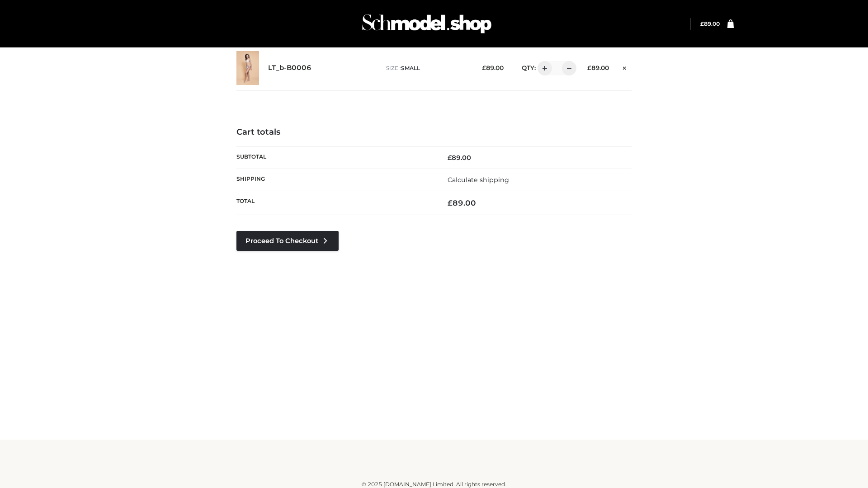 The width and height of the screenshot is (868, 488). What do you see at coordinates (543, 69) in the screenshot?
I see `div: QTY:` at bounding box center [543, 69].